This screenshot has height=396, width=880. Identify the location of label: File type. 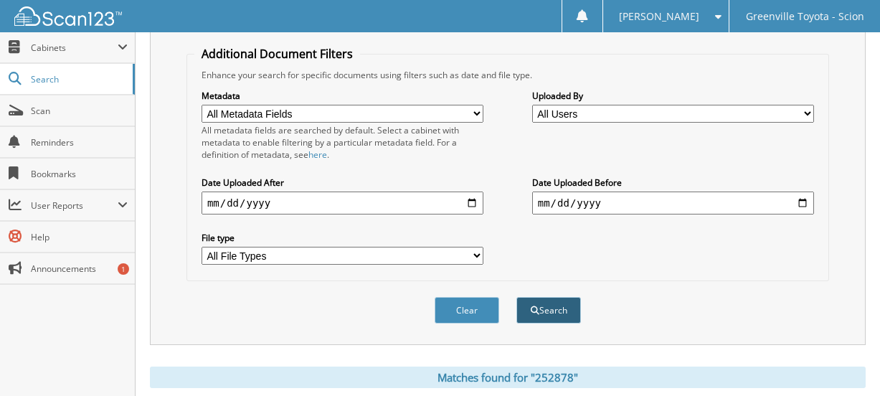
(342, 237).